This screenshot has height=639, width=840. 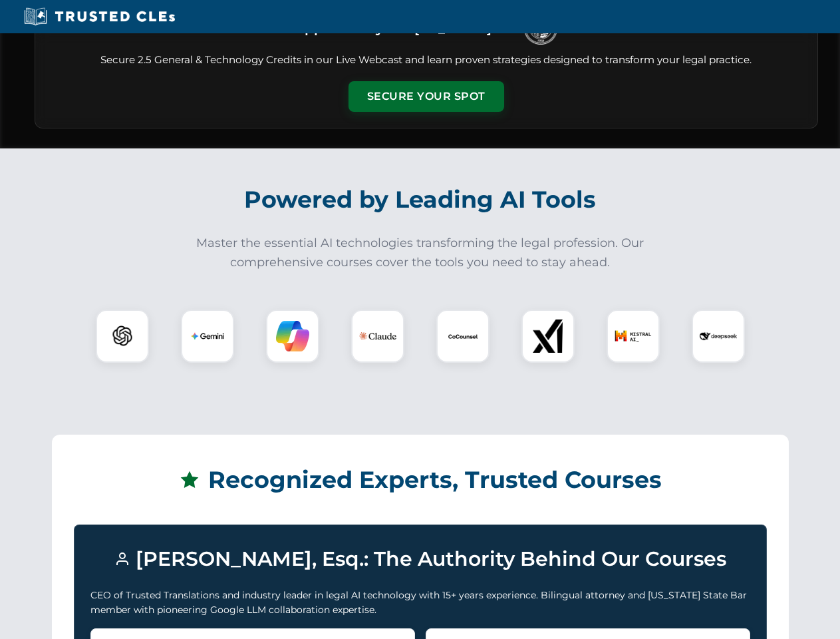 I want to click on img: ChatGPT Logo, so click(x=123, y=336).